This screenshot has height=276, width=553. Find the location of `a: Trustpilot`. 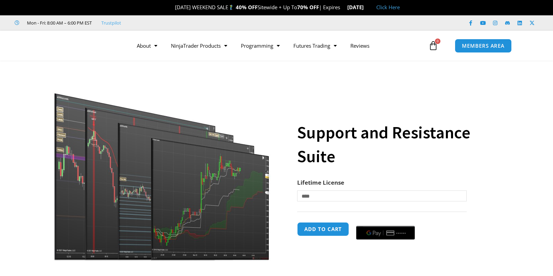

a: Trustpilot is located at coordinates (111, 23).